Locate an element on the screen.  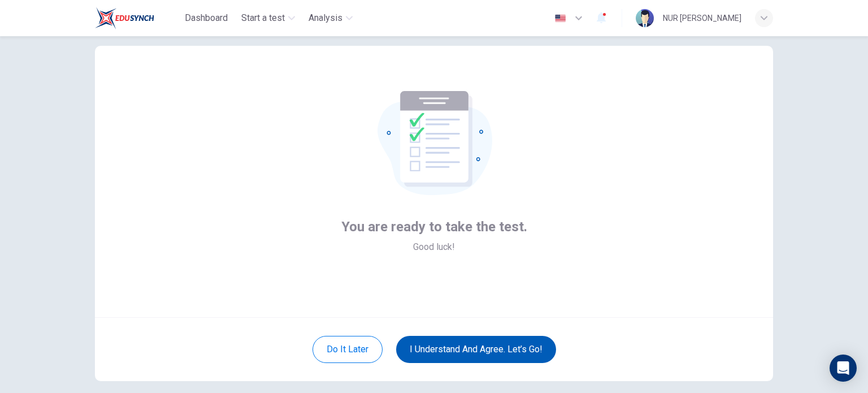
span: Good luck! is located at coordinates (434, 247).